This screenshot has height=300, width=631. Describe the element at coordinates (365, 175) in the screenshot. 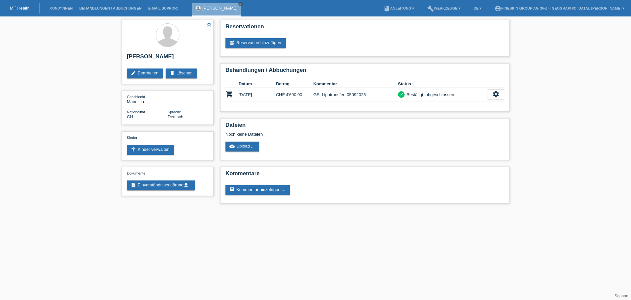

I see `h2: Kommentare` at that location.